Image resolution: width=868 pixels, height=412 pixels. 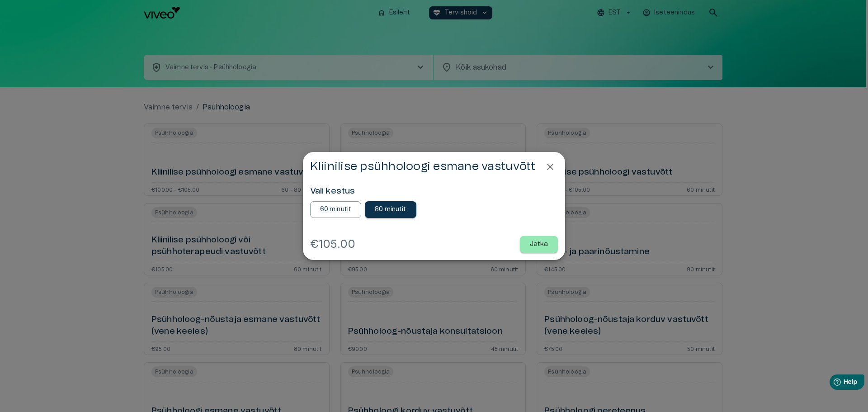 What do you see at coordinates (390, 209) in the screenshot?
I see `p: 80 minutit` at bounding box center [390, 209].